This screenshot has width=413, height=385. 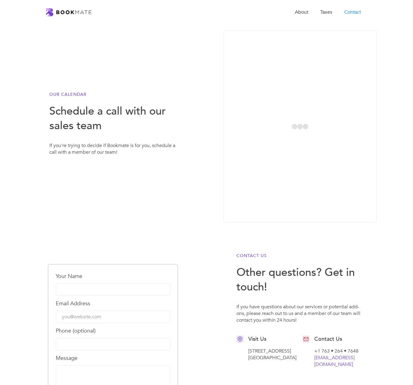 I want to click on label: Email Address, so click(x=113, y=304).